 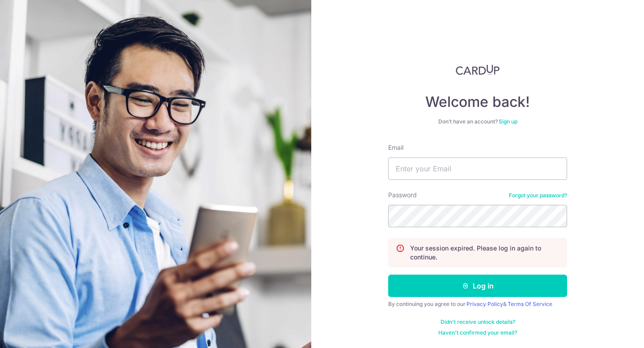 I want to click on a: Terms Of Service, so click(x=530, y=303).